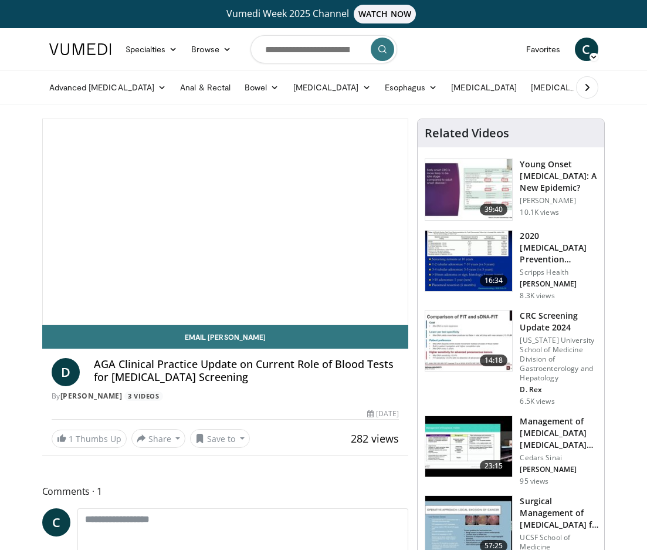  Describe the element at coordinates (205, 87) in the screenshot. I see `a: Anal & Rectal` at that location.